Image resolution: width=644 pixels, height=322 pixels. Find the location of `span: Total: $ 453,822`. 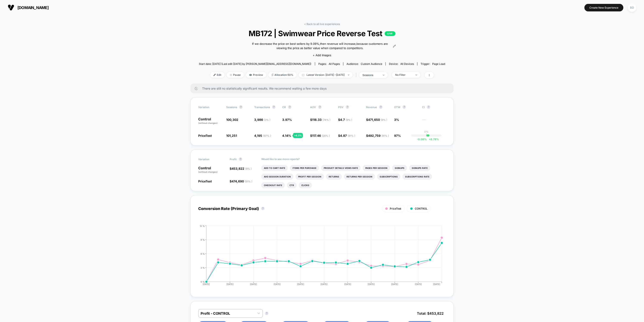

span: Total: $ 453,822 is located at coordinates (430, 313).